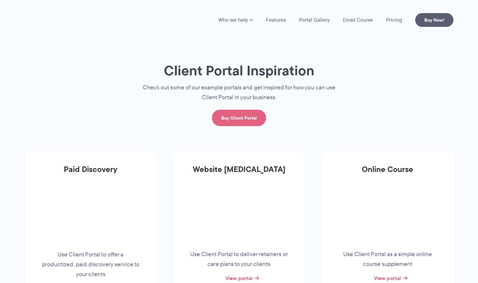  I want to click on h1: Client Portal Inspiration, so click(239, 70).